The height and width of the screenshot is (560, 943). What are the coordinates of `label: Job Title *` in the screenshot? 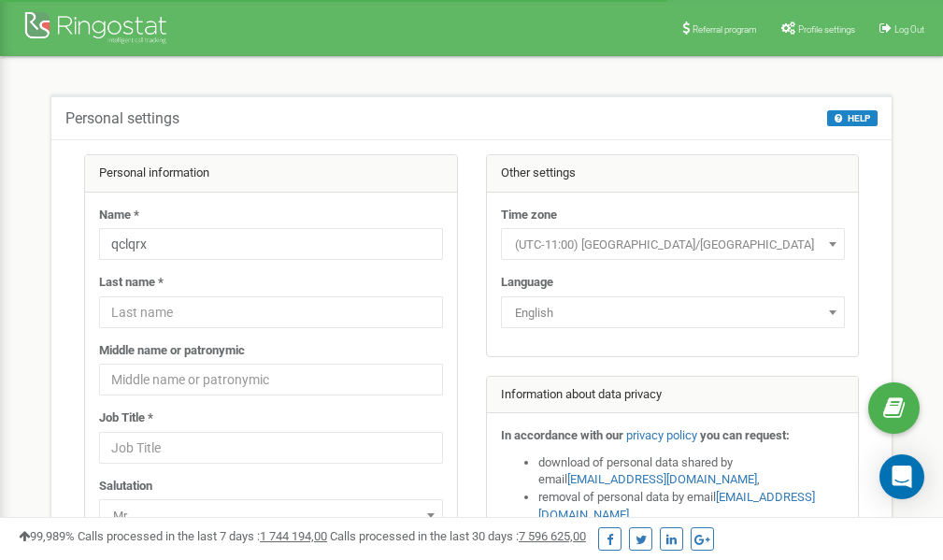 It's located at (126, 418).